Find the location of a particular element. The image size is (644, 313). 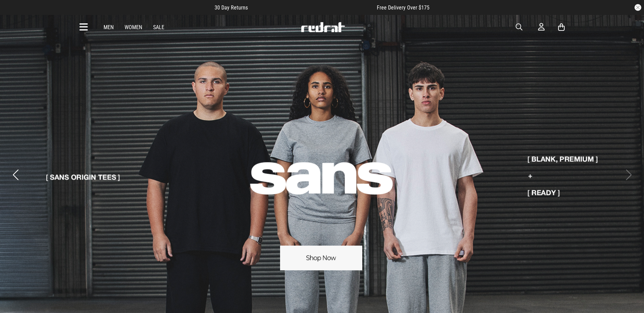

span: Free Delivery Over $175 is located at coordinates (403, 7).